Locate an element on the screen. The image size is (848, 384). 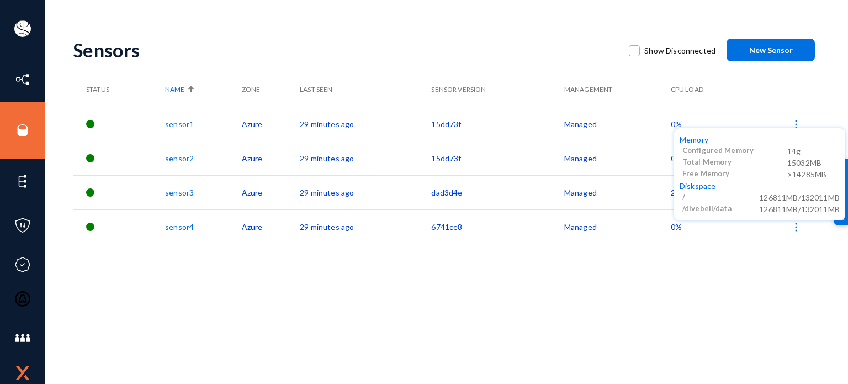
div: 15032MB is located at coordinates (813, 162).